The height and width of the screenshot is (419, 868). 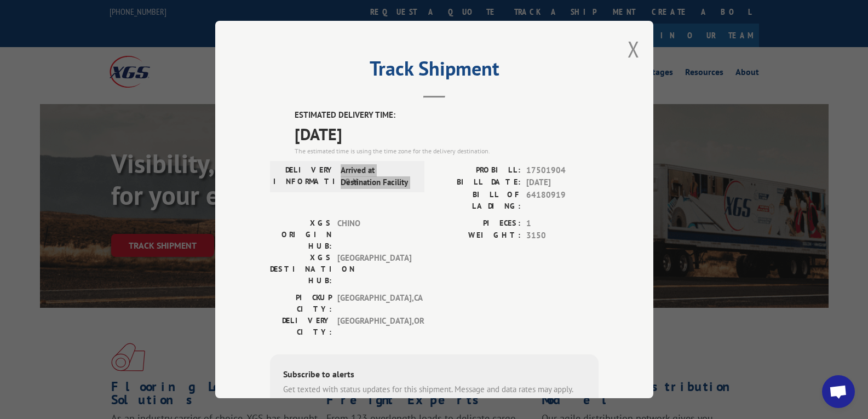 I want to click on span: CHINO, so click(x=374, y=235).